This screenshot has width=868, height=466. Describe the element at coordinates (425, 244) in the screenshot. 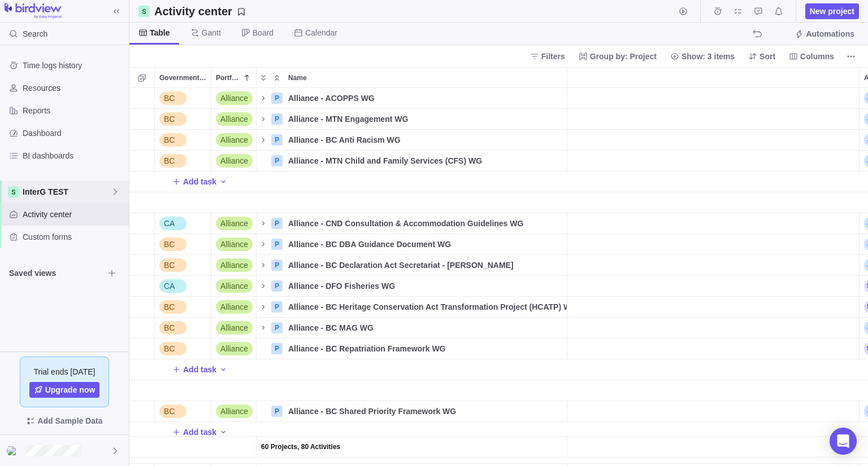

I see `div: Alliance - BC DBA Guidance Document WG` at that location.